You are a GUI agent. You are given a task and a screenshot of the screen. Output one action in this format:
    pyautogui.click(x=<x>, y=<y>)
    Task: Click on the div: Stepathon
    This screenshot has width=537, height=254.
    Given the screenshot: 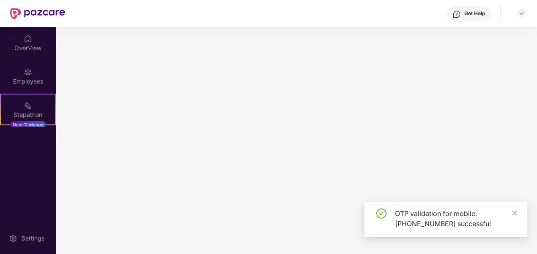 What is the action you would take?
    pyautogui.click(x=28, y=115)
    